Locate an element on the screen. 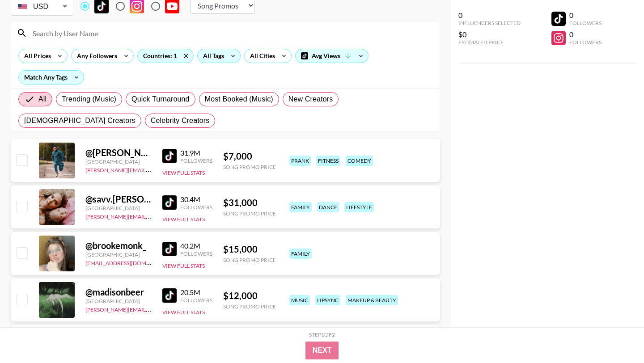 This screenshot has width=644, height=363. div: lifestyle is located at coordinates (360, 207).